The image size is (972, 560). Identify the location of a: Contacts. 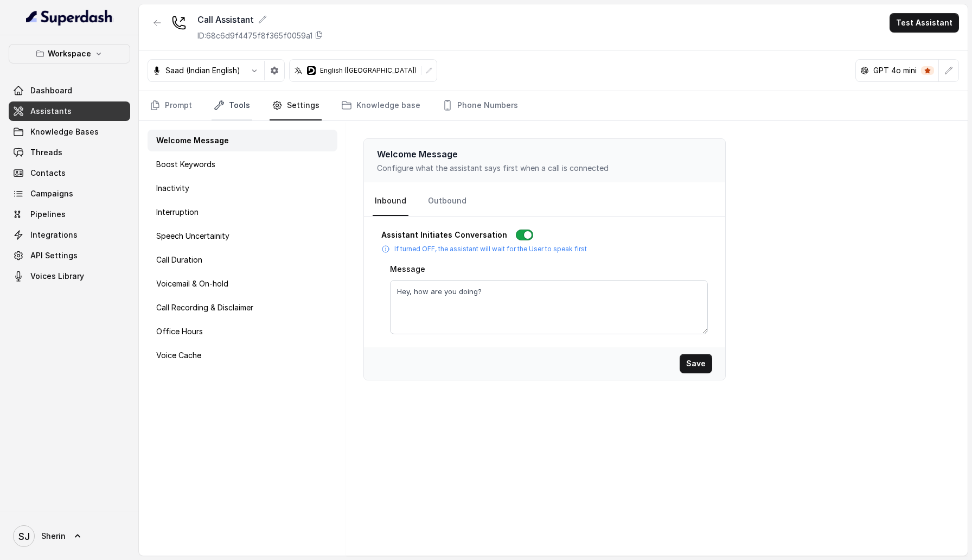
(69, 173).